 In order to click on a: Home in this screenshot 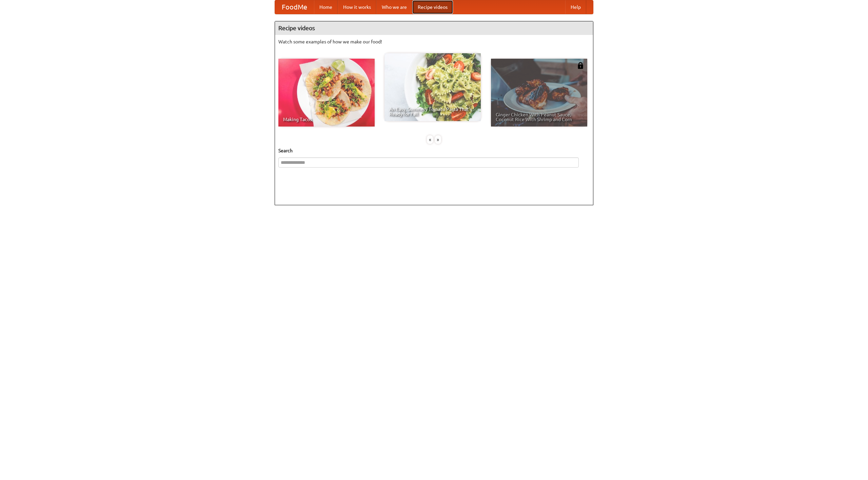, I will do `click(326, 7)`.